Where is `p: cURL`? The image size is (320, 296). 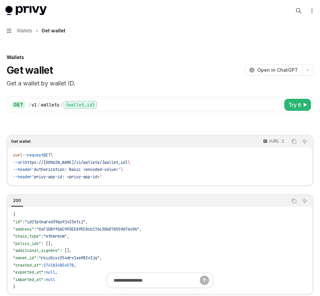
p: cURL is located at coordinates (274, 141).